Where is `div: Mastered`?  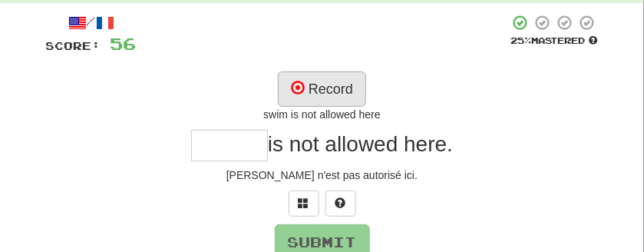
div: Mastered is located at coordinates (554, 41).